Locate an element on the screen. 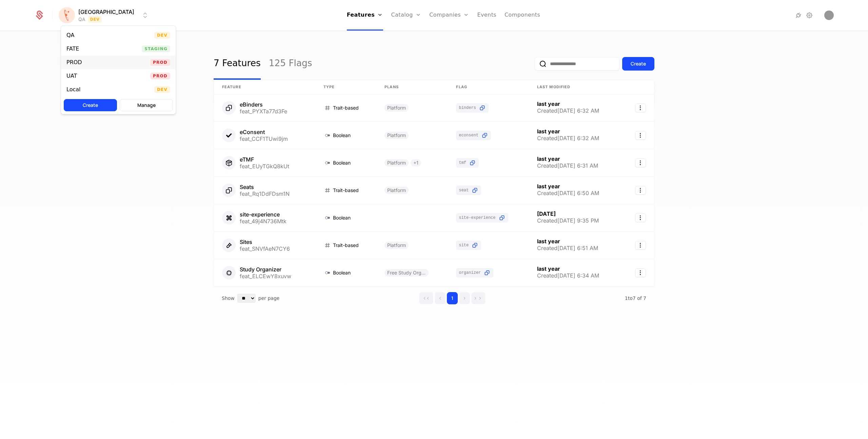 Image resolution: width=868 pixels, height=439 pixels. div: FATE is located at coordinates (73, 49).